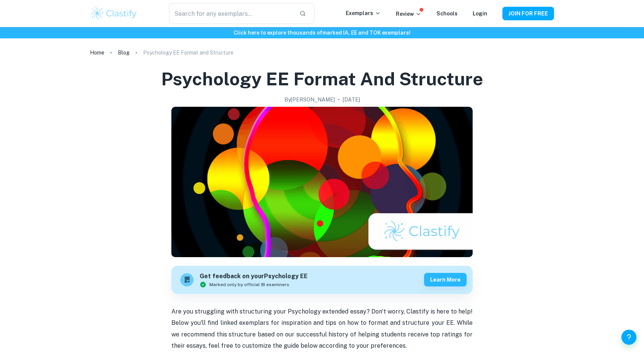 The height and width of the screenshot is (356, 644). I want to click on h6: Click here to explore thousands of marked IA, EE and TOK exemplars !, so click(322, 33).